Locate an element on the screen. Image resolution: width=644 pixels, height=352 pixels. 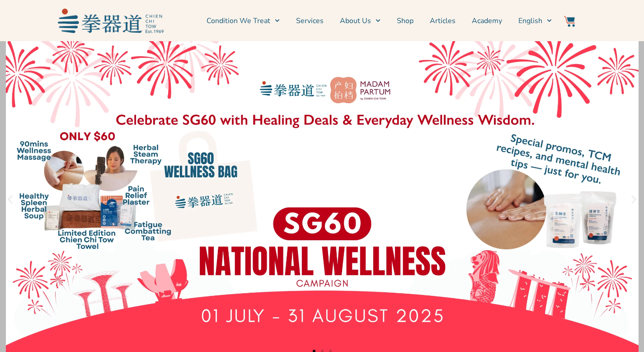
div: Previous slide is located at coordinates (10, 200).